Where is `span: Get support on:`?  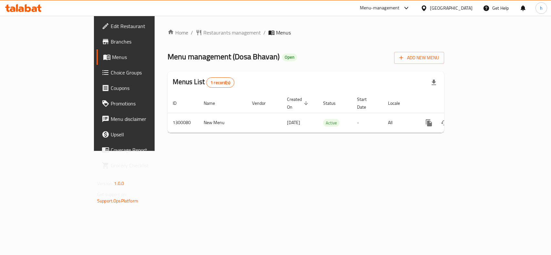 span: Get support on: is located at coordinates (112, 195).